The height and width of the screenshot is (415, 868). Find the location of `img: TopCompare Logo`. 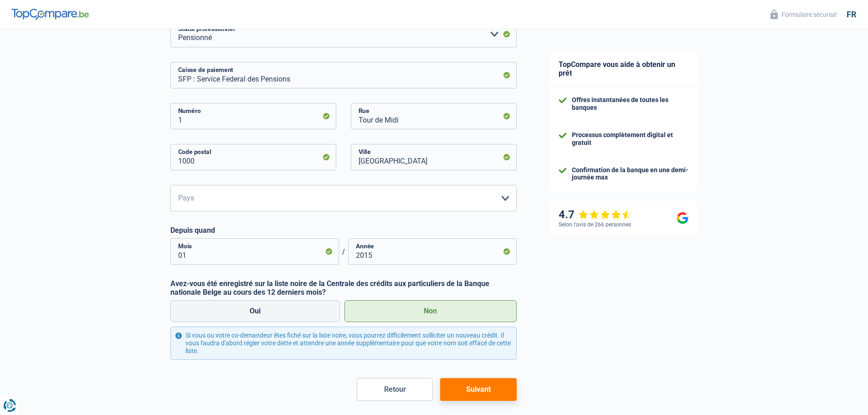

img: TopCompare Logo is located at coordinates (50, 14).